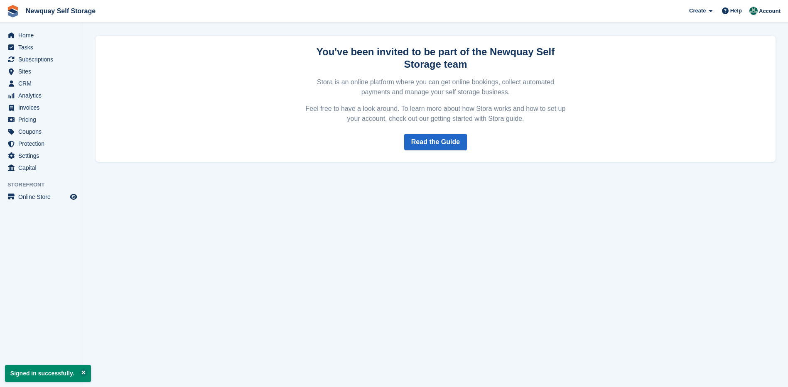 This screenshot has height=387, width=788. Describe the element at coordinates (45, 185) in the screenshot. I see `span: Storefront` at that location.